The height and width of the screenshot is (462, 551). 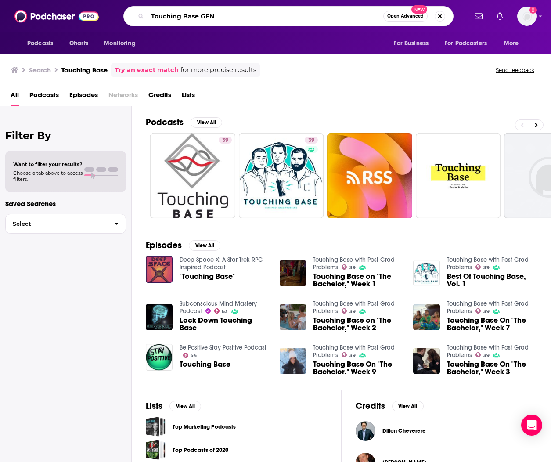 I want to click on span: Open Advanced, so click(x=405, y=16).